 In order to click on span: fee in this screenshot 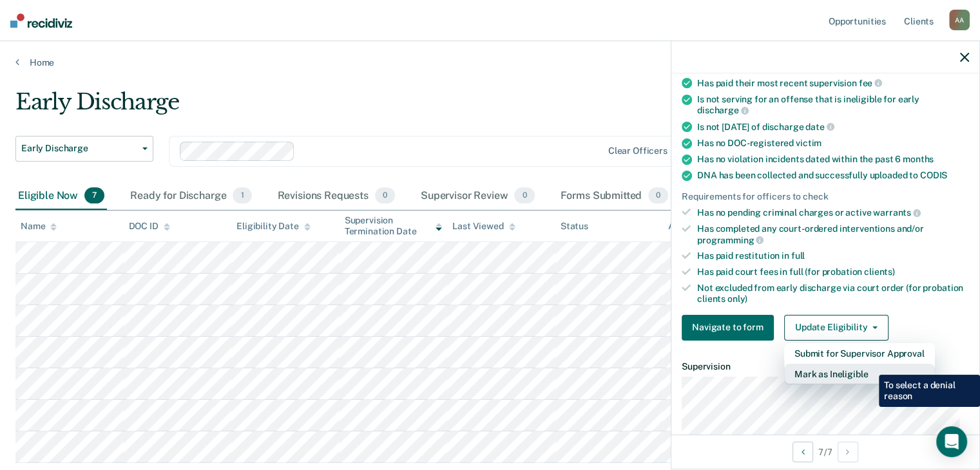, I will do `click(870, 83)`.